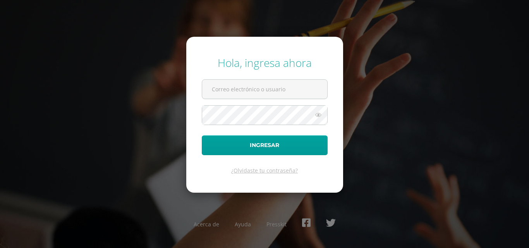 This screenshot has width=529, height=248. I want to click on a: Acerca de, so click(206, 224).